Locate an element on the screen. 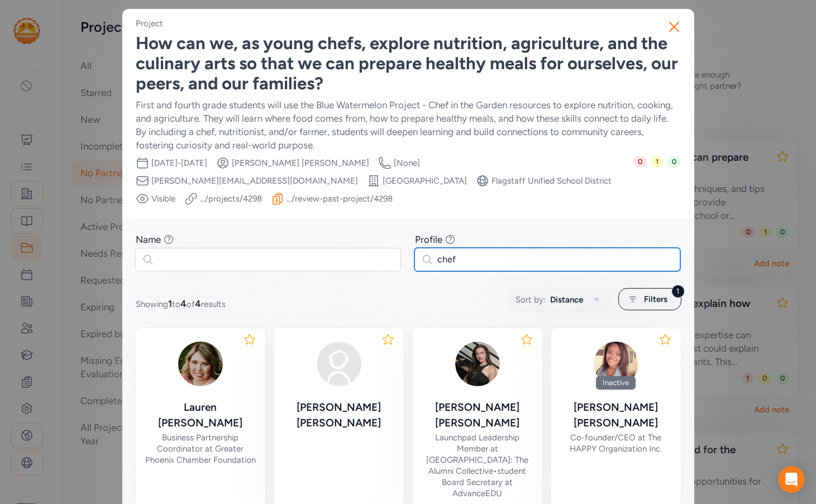 Image resolution: width=816 pixels, height=504 pixels. span: Showing to of results is located at coordinates (181, 304).